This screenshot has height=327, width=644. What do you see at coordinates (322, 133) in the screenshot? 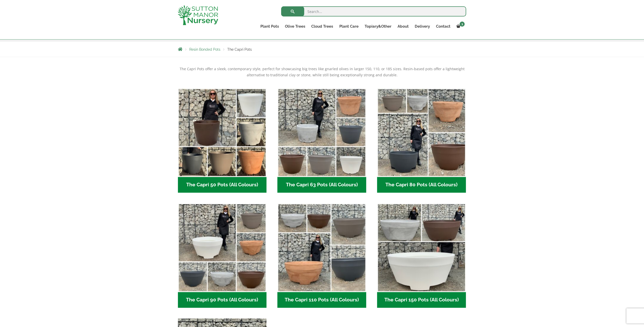
I see `img: The Capri 63 Pots (All Colours)` at bounding box center [322, 133].